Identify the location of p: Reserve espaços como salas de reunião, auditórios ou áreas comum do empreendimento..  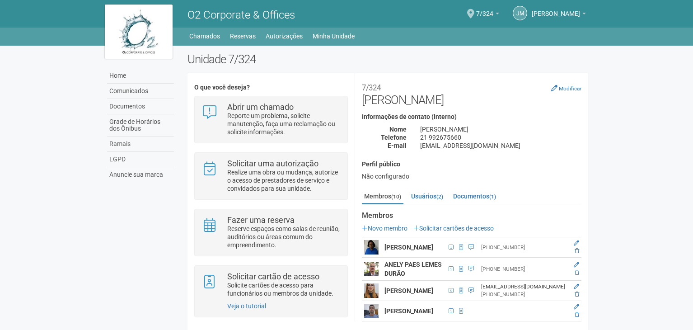
(284, 237).